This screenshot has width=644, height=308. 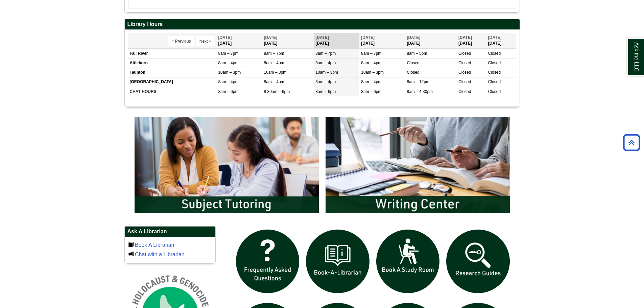 What do you see at coordinates (181, 41) in the screenshot?
I see `button: « Previous` at bounding box center [181, 41].